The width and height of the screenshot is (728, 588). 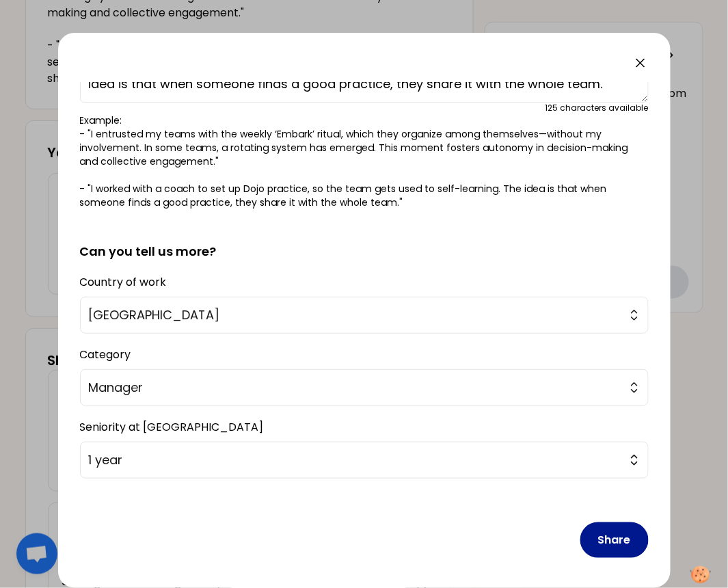 What do you see at coordinates (355, 387) in the screenshot?
I see `span: Manager` at bounding box center [355, 387].